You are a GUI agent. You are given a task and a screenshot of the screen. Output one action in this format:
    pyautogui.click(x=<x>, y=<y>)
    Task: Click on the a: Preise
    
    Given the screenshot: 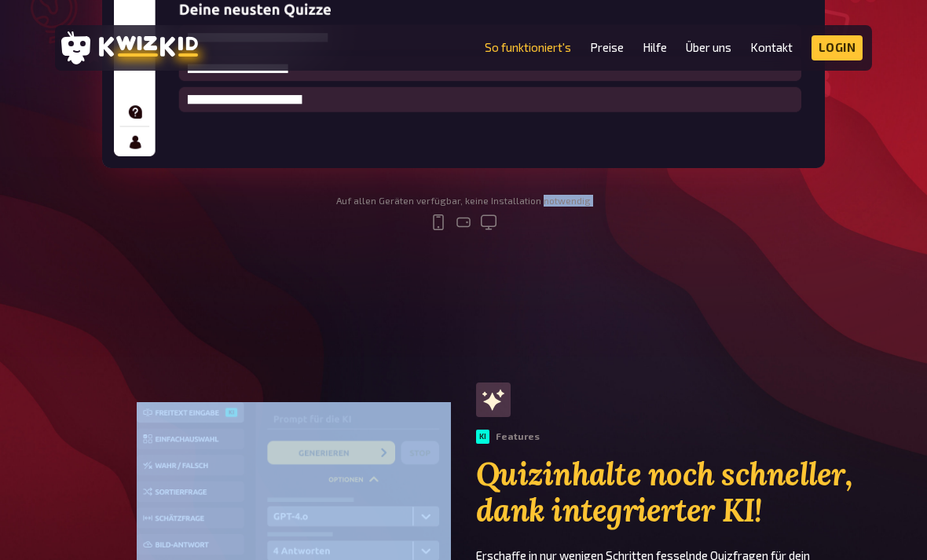 What is the action you would take?
    pyautogui.click(x=606, y=47)
    